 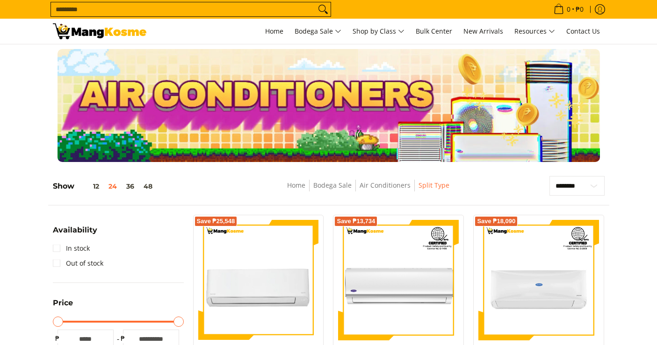 What do you see at coordinates (583, 31) in the screenshot?
I see `a: Contact Us` at bounding box center [583, 31].